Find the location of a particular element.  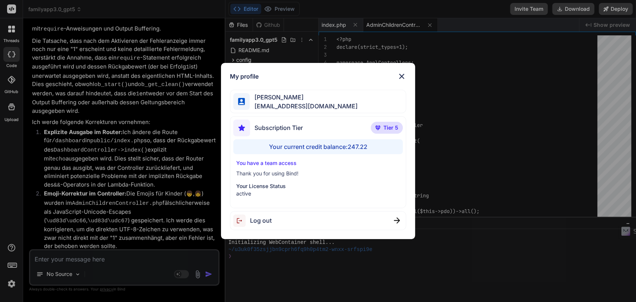

span: Tier 5 is located at coordinates (391, 128).